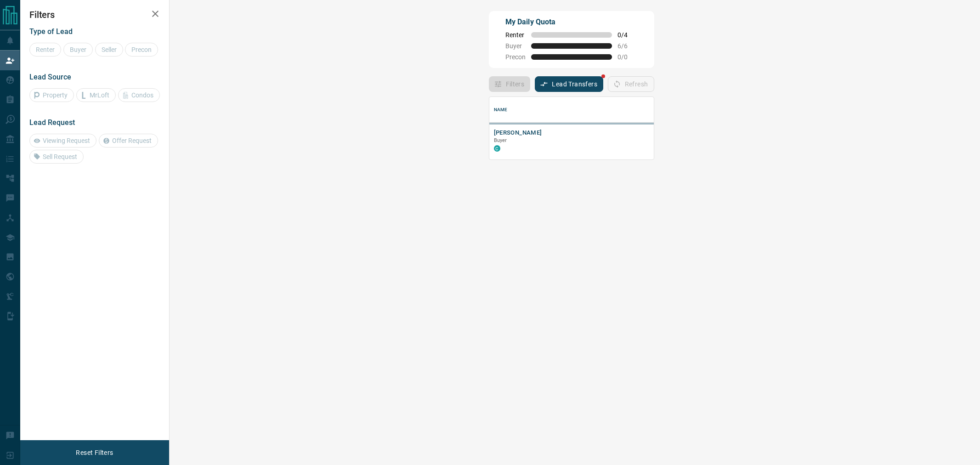 The height and width of the screenshot is (465, 980). I want to click on span: 0 / 0, so click(628, 57).